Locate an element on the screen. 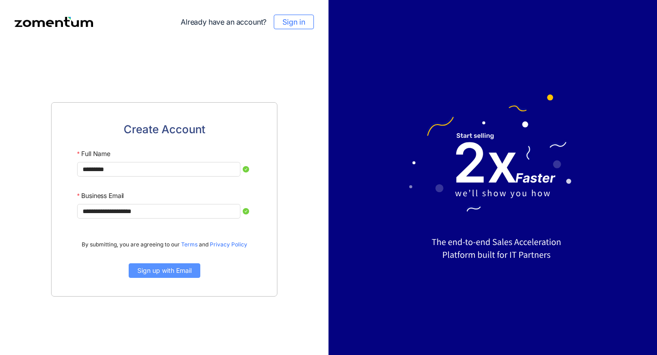 Image resolution: width=657 pixels, height=355 pixels. input: Business Email is located at coordinates (159, 211).